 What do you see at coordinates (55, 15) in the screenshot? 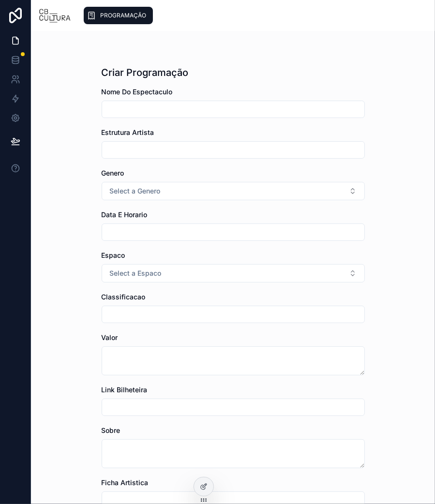
I see `img: App logo` at bounding box center [55, 15].